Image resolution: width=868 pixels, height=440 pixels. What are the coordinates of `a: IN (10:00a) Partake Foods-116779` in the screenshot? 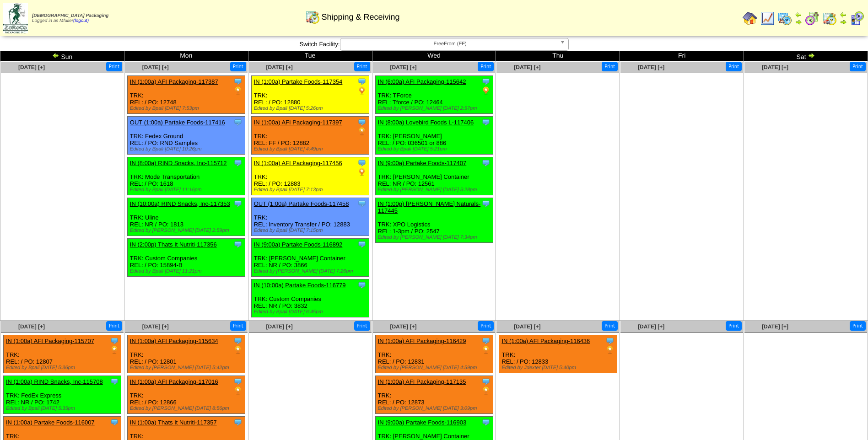 It's located at (300, 285).